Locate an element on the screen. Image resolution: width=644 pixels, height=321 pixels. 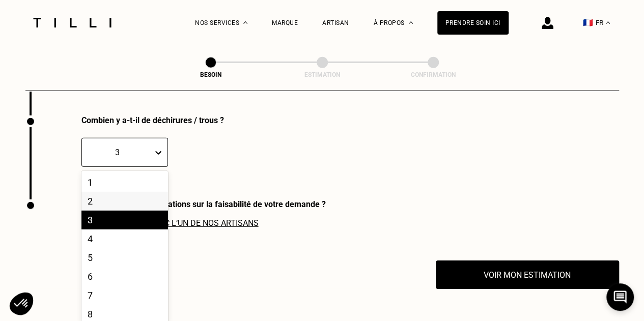
a: Prendre RDV avec l‘un de nos artisans is located at coordinates (177, 223).